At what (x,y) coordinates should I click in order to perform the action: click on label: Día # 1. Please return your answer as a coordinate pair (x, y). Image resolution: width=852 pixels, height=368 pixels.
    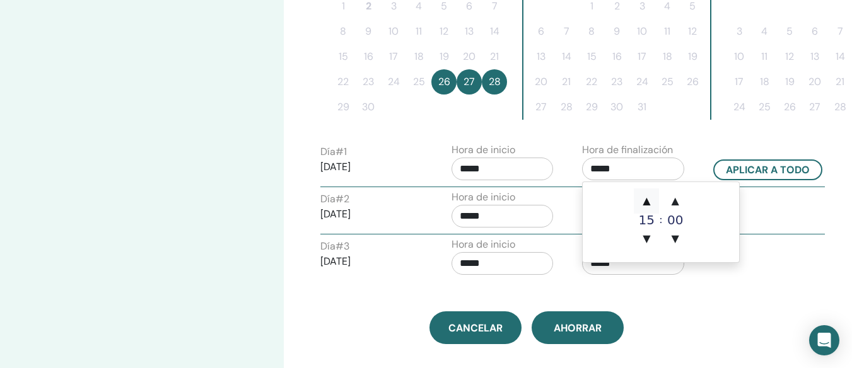
    Looking at the image, I should click on (333, 152).